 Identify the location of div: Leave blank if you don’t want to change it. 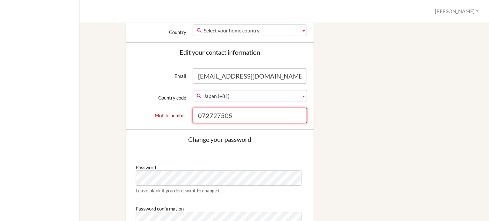
(220, 191).